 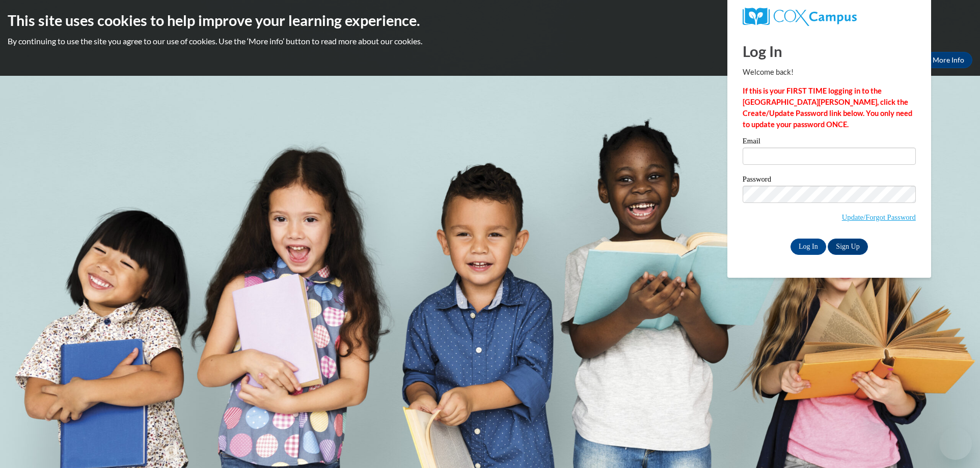 I want to click on p: Welcome back!, so click(x=829, y=72).